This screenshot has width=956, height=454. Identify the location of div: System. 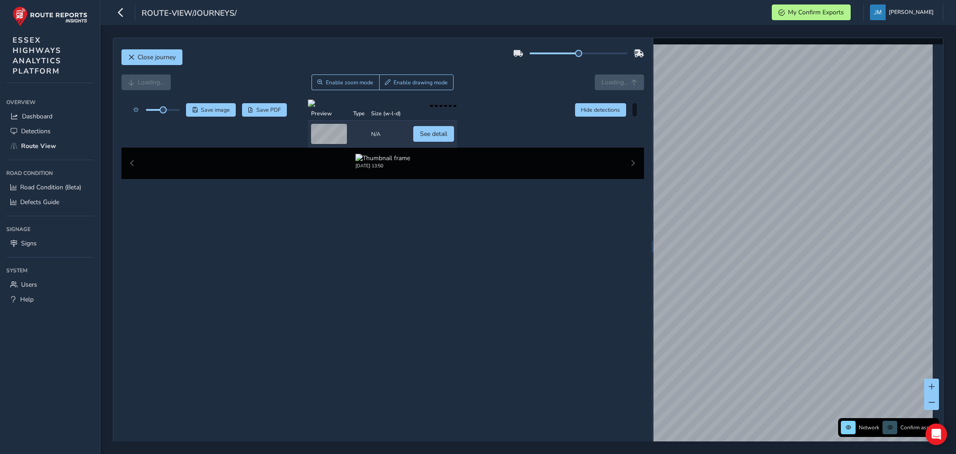
(50, 270).